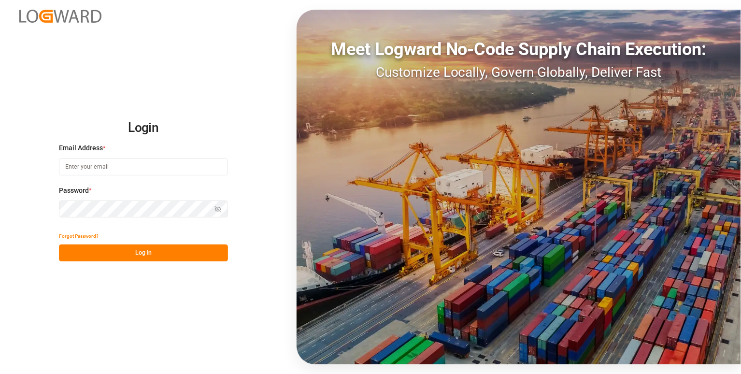 The height and width of the screenshot is (374, 741). Describe the element at coordinates (74, 190) in the screenshot. I see `span: Password` at that location.